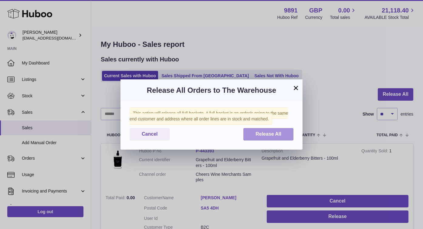 This screenshot has width=423, height=229. What do you see at coordinates (150, 134) in the screenshot?
I see `span: Cancel` at bounding box center [150, 134].